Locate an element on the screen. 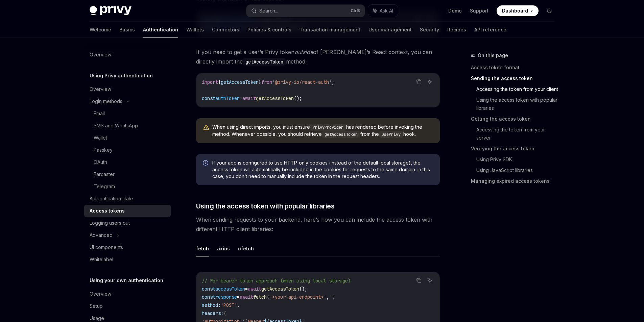 The image size is (644, 322). a: Passkey is located at coordinates (128, 150).